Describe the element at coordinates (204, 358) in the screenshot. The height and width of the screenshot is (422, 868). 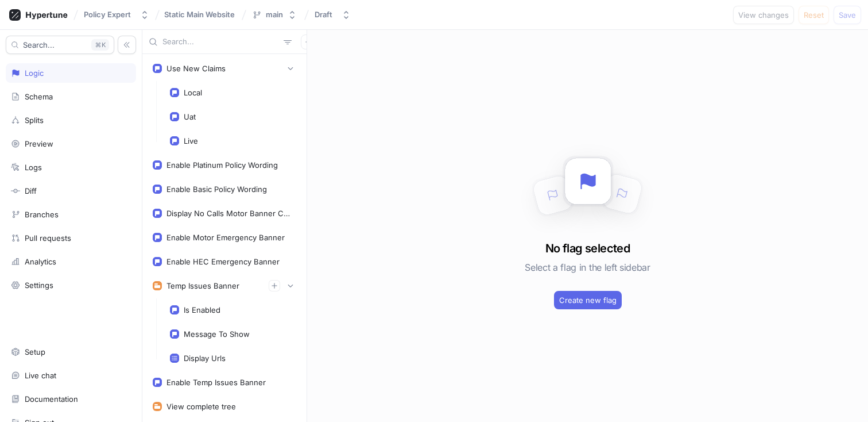
I see `div: Display Urls` at that location.